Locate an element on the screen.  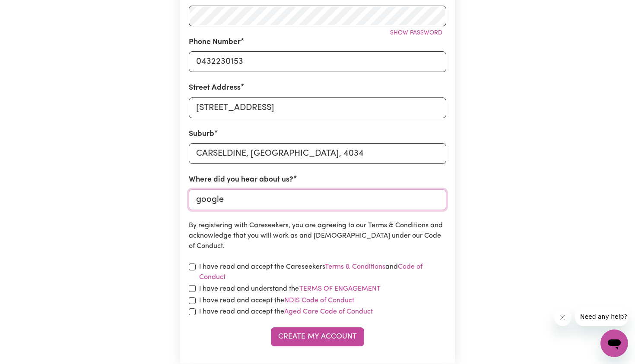
button: I have read and understand the is located at coordinates (340, 289).